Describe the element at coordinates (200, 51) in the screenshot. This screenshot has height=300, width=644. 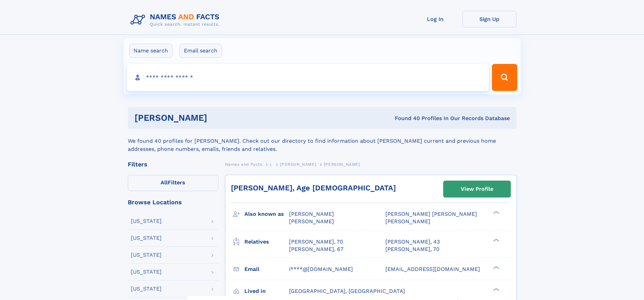
I see `label: Email search` at that location.